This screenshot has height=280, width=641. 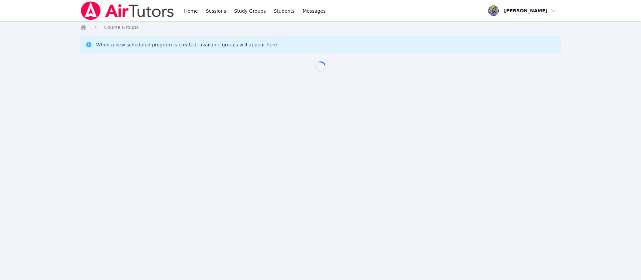 What do you see at coordinates (121, 27) in the screenshot?
I see `a: Course Groups` at bounding box center [121, 27].